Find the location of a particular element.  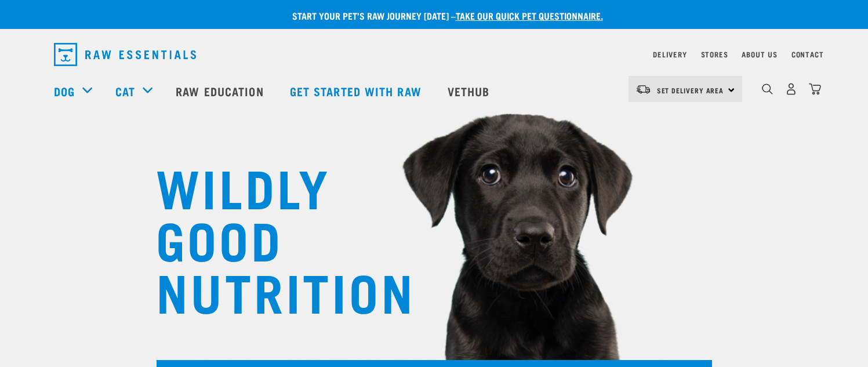

a: Stores is located at coordinates (714, 54).